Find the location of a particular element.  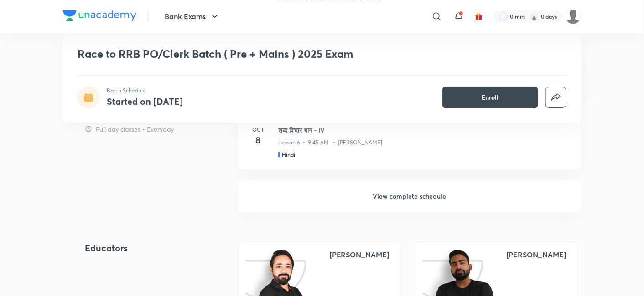

button: avatar is located at coordinates (478, 17).